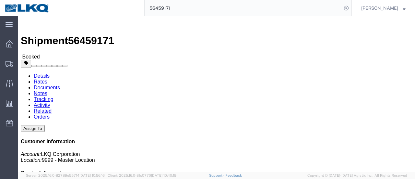 The width and height of the screenshot is (415, 179). Describe the element at coordinates (233, 175) in the screenshot. I see `a: Feedback` at that location.